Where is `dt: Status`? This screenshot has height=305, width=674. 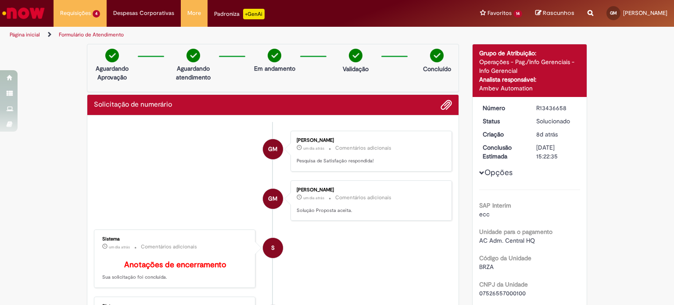
dt: Status is located at coordinates (503, 121).